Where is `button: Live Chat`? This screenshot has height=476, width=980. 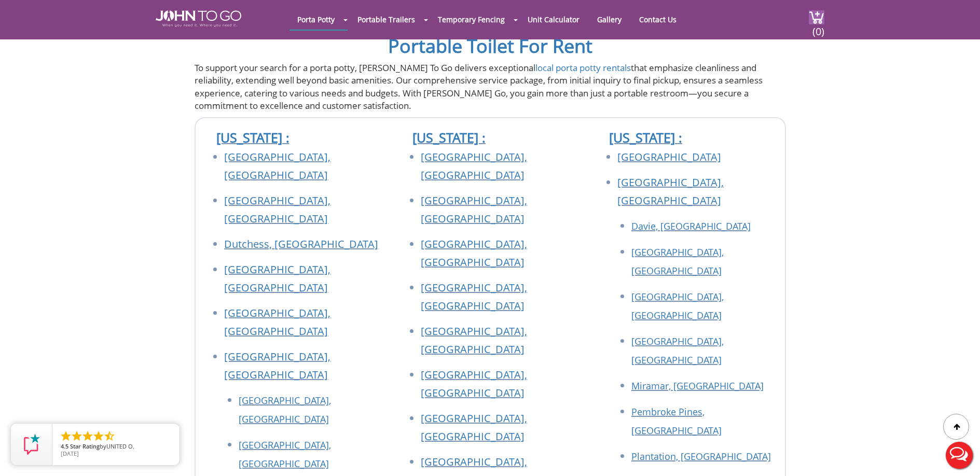
button: Live Chat is located at coordinates (959, 455).